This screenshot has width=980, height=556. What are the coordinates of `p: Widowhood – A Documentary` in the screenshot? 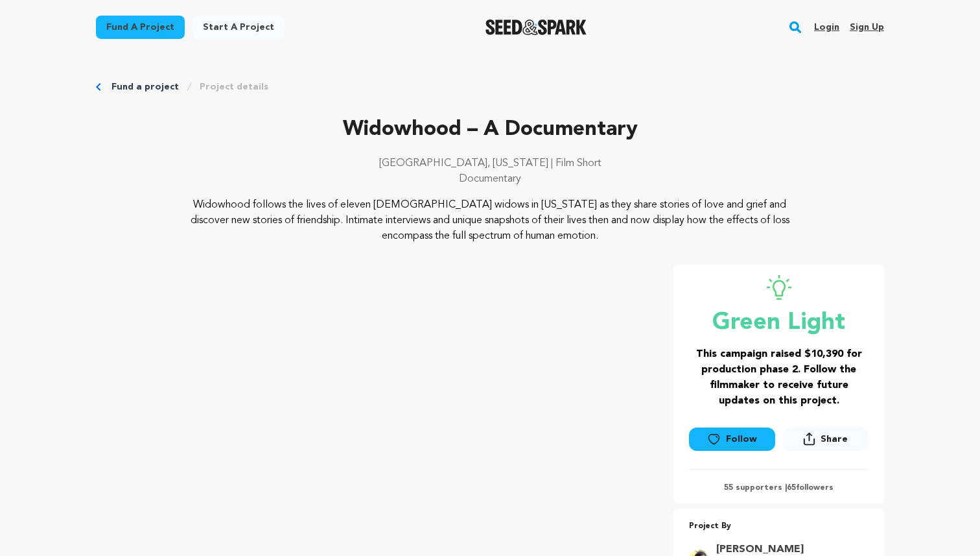 It's located at (490, 130).